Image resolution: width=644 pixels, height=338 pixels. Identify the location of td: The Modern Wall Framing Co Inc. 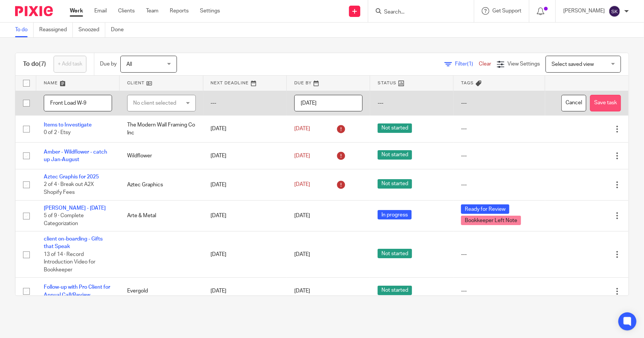
(161, 129).